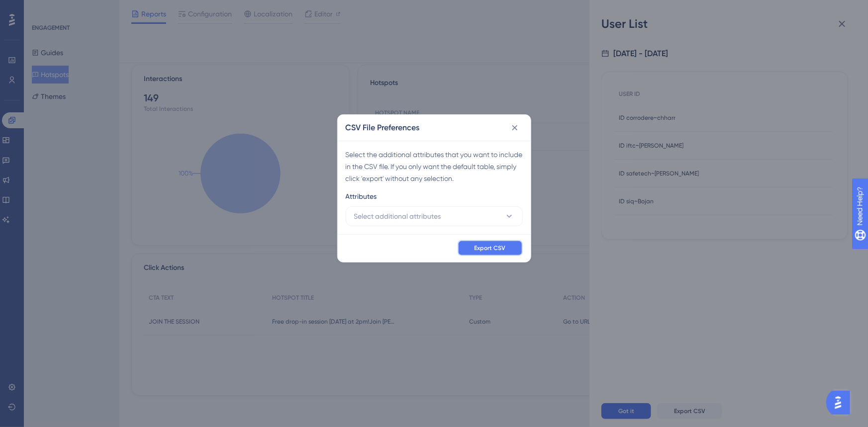 The width and height of the screenshot is (868, 427). Describe the element at coordinates (397, 216) in the screenshot. I see `span: Select additional attributes` at that location.